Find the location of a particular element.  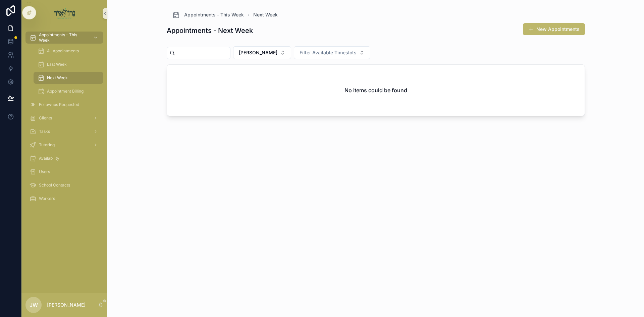

span: Appointment Billing is located at coordinates (65, 92).